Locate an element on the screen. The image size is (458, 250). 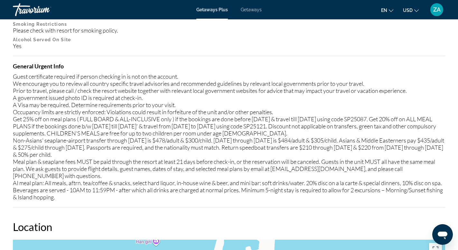
div: Please check with resort for smoking policy. is located at coordinates (229, 30).